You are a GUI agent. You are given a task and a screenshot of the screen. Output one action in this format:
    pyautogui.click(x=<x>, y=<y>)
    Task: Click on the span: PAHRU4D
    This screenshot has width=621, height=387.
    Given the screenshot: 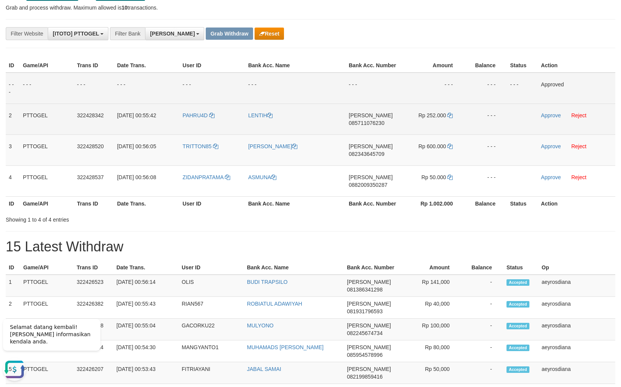 What is the action you would take?
    pyautogui.click(x=195, y=115)
    